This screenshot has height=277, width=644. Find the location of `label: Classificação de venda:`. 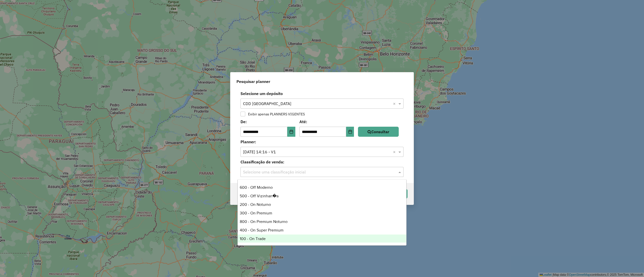

label: Classificação de venda: is located at coordinates (322, 162).